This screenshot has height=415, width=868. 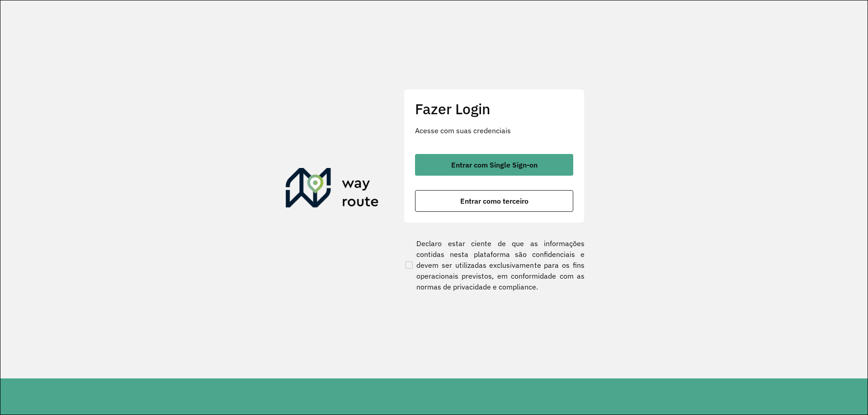 What do you see at coordinates (494, 131) in the screenshot?
I see `p: Acesse com suas credenciais` at bounding box center [494, 131].